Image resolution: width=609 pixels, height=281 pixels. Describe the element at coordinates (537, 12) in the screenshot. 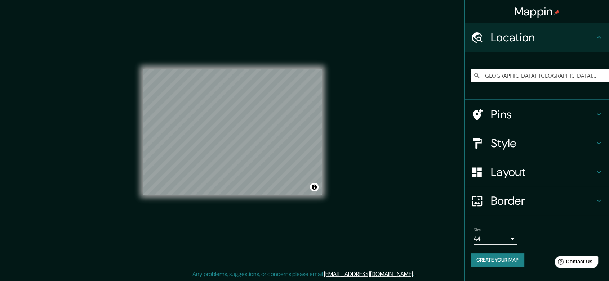

I see `h4: Mappin` at that location.